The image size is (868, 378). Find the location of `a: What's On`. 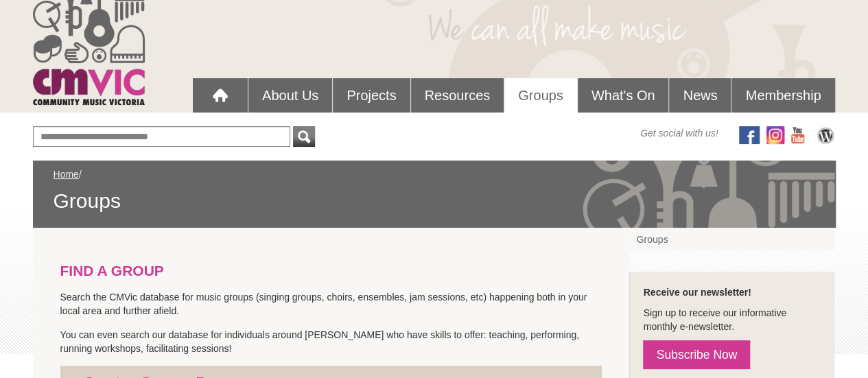

a: What's On is located at coordinates (624, 96).